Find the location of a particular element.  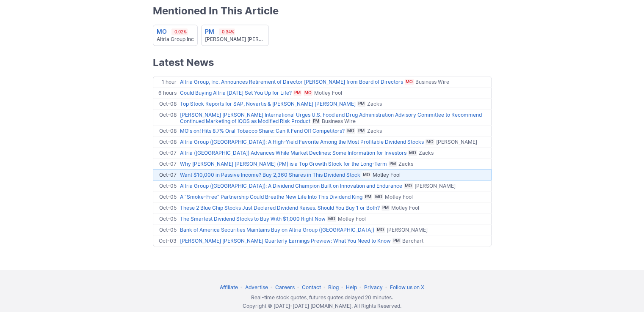

a: A "Smoke-Free" Partnership Could Breathe New Life Into This Dividend King is located at coordinates (271, 197).